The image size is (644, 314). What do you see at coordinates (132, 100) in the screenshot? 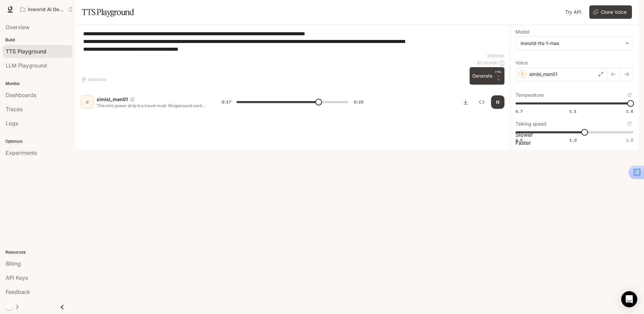
I see `button: Copy Voice ID` at bounding box center [132, 100].